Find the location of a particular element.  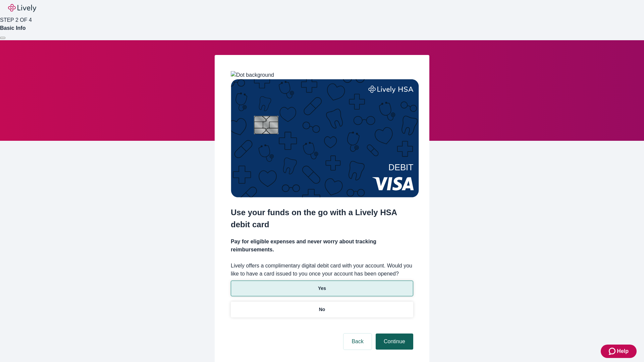

button: Yes is located at coordinates (322, 288).